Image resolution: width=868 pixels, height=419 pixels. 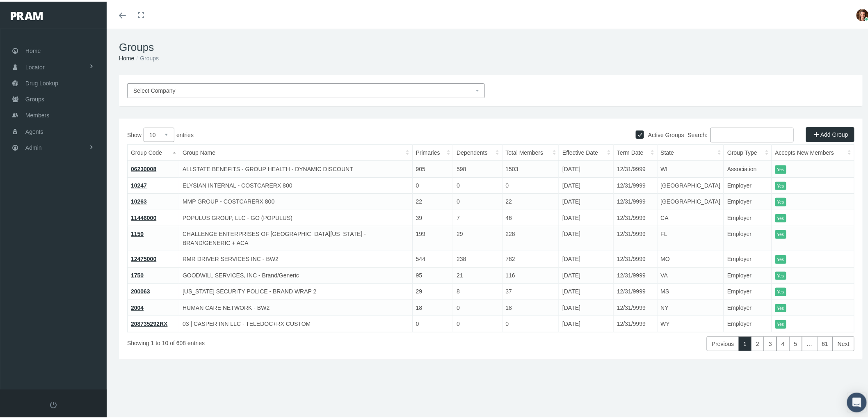 I want to click on label: Active Groups, so click(x=664, y=133).